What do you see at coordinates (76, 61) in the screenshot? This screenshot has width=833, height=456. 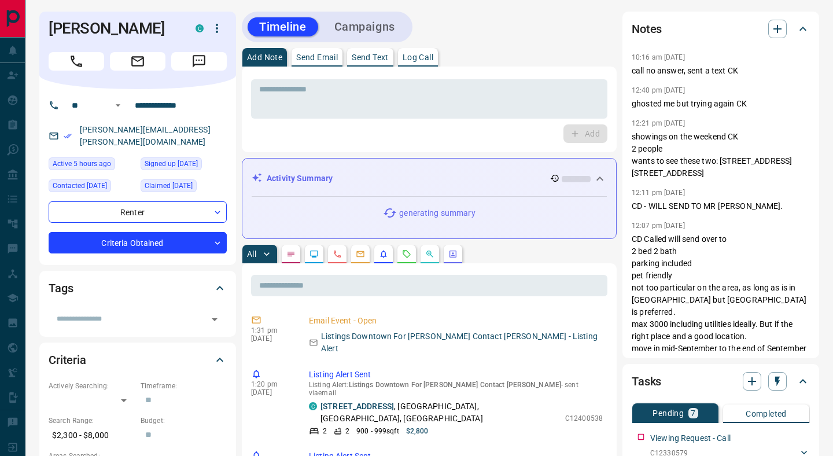 I see `span: Call` at bounding box center [76, 61].